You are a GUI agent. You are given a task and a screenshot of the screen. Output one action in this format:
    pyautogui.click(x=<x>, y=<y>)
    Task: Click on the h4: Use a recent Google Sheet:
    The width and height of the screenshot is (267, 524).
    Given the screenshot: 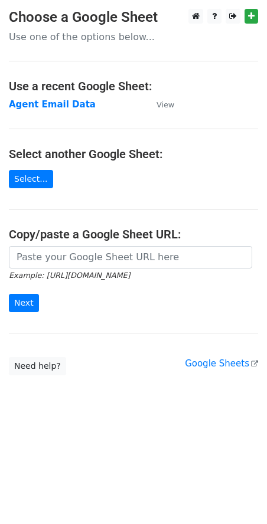 What is the action you would take?
    pyautogui.click(x=133, y=86)
    